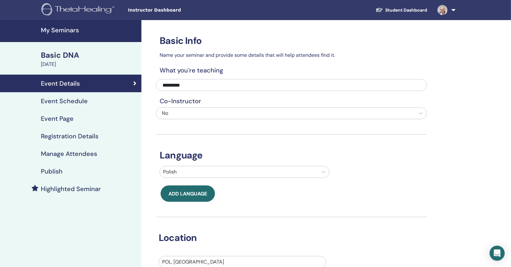 The image size is (511, 267). Describe the element at coordinates (52, 172) in the screenshot. I see `h4: Publish` at that location.